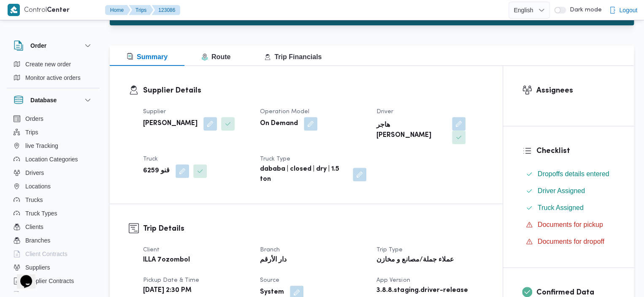 The image size is (644, 297). I want to click on span: Drivers, so click(35, 173).